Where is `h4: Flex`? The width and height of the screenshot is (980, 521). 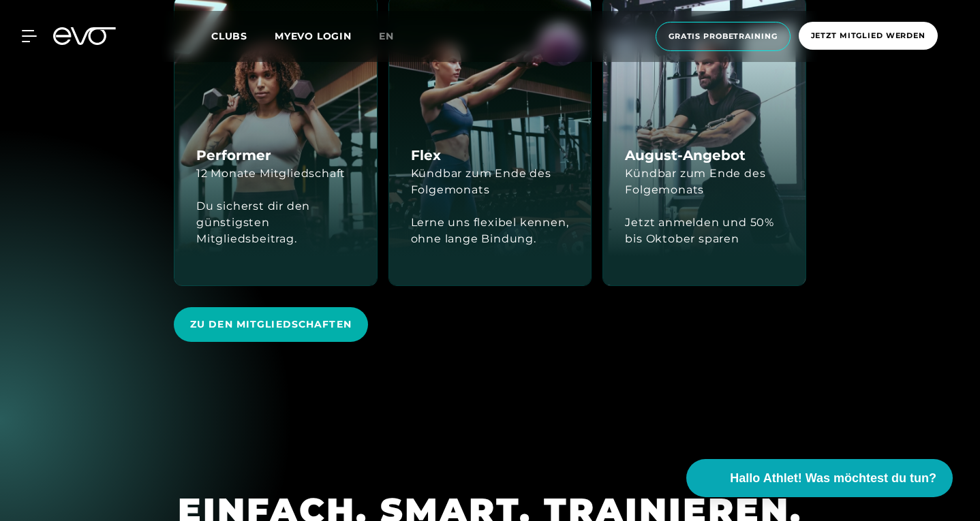
h4: Flex is located at coordinates (426, 156).